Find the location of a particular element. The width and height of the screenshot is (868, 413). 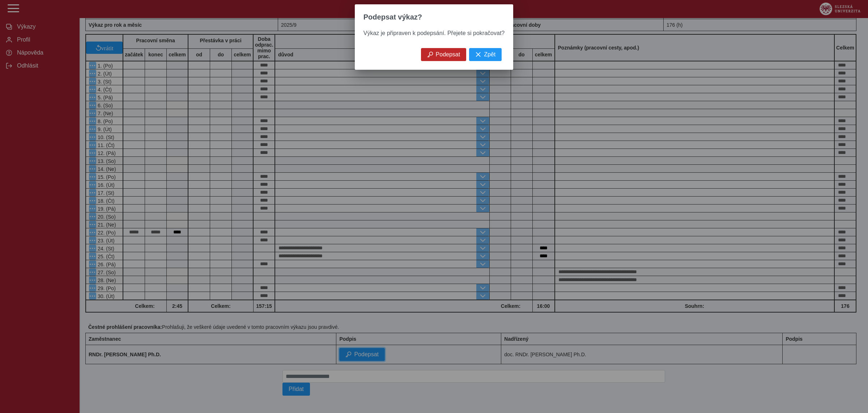

span: Výkaz je připraven k podepsání. Přejete si pokračovat? is located at coordinates (434, 33).